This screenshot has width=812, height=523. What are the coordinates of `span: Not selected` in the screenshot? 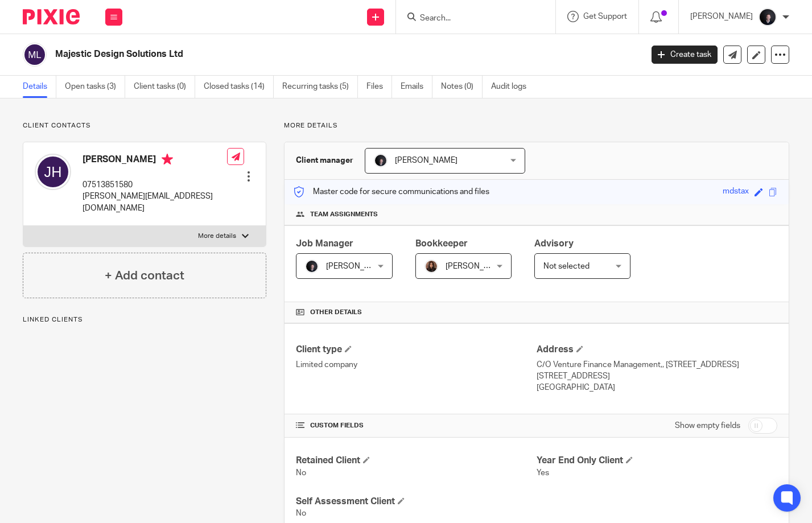 It's located at (567, 266).